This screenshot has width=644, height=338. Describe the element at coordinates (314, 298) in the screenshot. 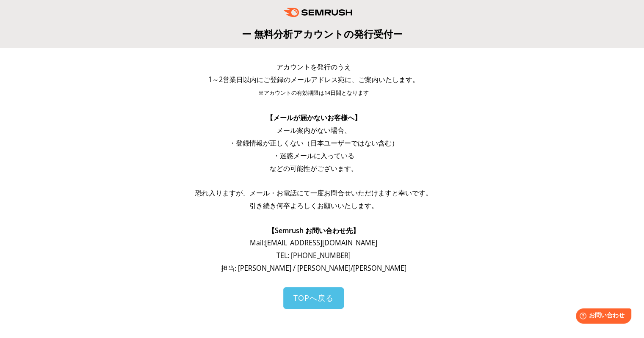

I see `span: TOPへ戻る` at that location.